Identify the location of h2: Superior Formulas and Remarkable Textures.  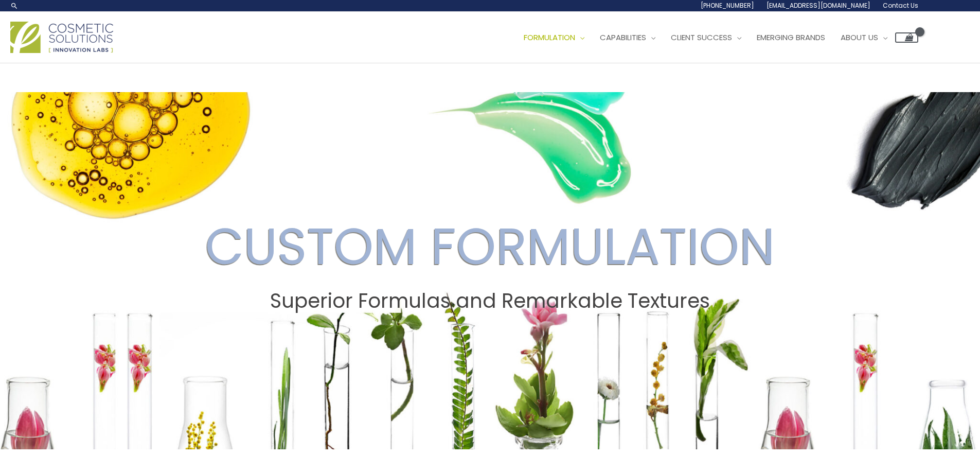
(490, 301).